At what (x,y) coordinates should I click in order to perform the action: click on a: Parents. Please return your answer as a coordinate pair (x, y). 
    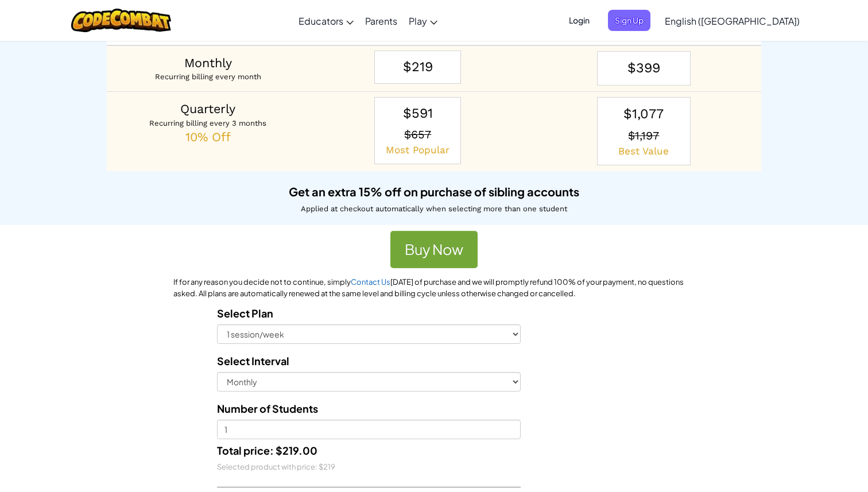
    Looking at the image, I should click on (381, 21).